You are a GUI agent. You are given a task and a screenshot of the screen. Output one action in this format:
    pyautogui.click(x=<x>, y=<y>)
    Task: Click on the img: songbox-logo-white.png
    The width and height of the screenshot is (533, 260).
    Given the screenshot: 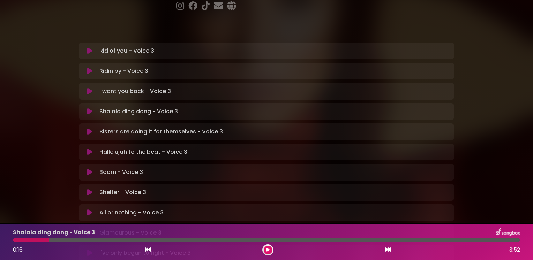 What is the action you would take?
    pyautogui.click(x=508, y=233)
    